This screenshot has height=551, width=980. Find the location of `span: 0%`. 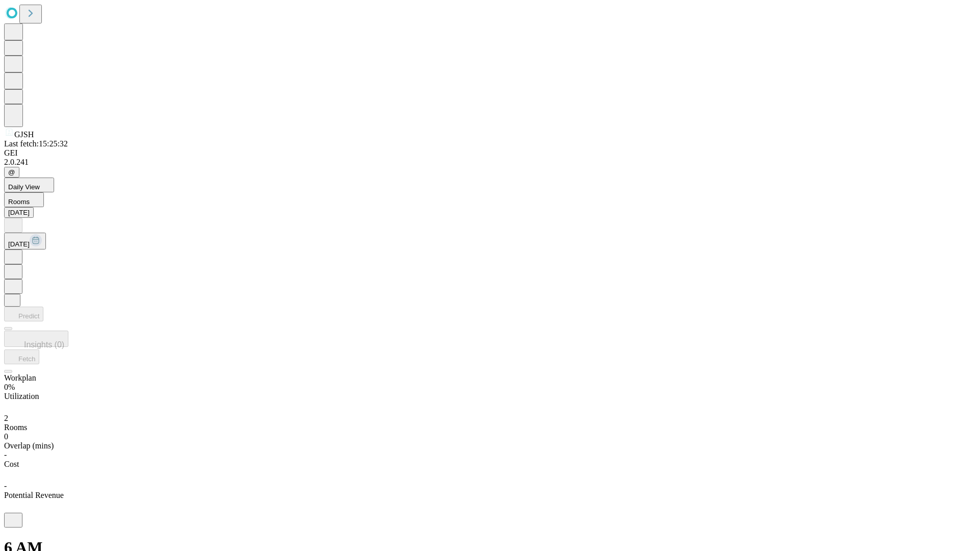

span: 0% is located at coordinates (9, 387).